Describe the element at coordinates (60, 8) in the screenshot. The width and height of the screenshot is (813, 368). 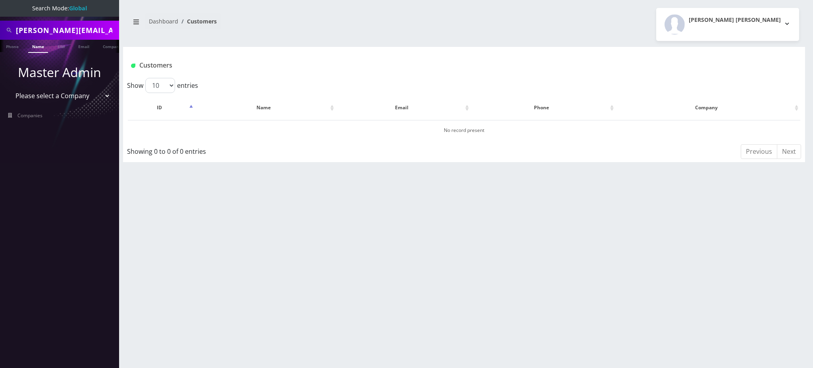
I see `span: Search Mode:` at that location.